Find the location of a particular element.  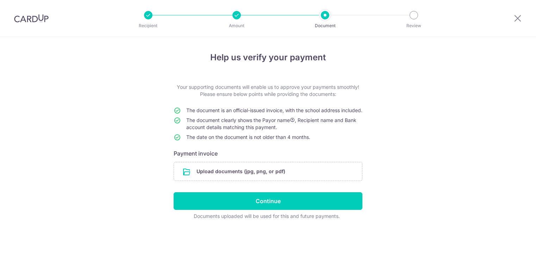

p: Amount is located at coordinates (237, 26).